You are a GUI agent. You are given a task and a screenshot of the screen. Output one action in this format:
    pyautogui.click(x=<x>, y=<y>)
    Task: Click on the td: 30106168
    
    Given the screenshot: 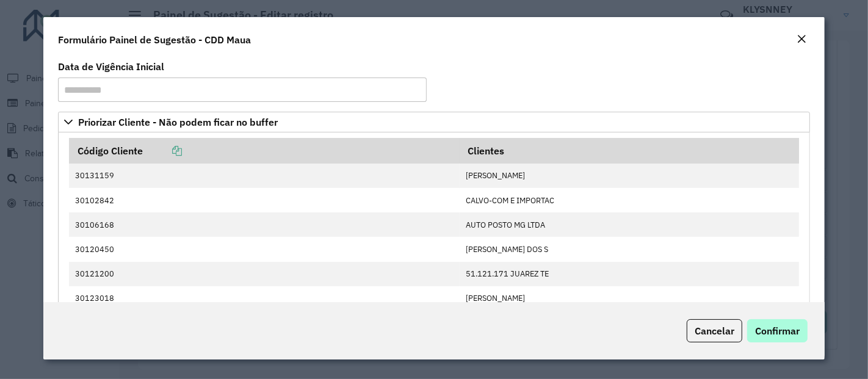 What is the action you would take?
    pyautogui.click(x=265, y=224)
    